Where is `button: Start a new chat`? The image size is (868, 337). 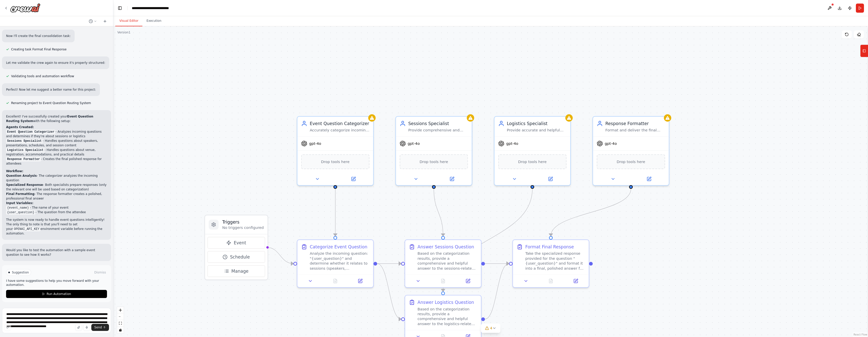 button: Start a new chat is located at coordinates (105, 21).